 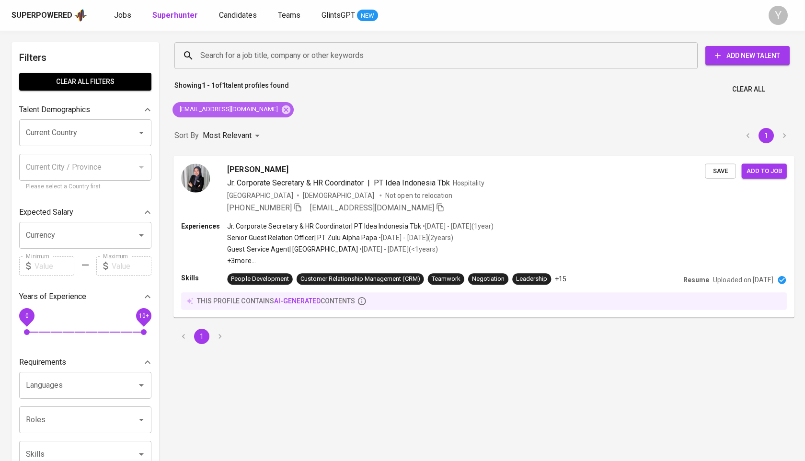 What do you see at coordinates (204, 226) in the screenshot?
I see `p: Experiences` at bounding box center [204, 226].